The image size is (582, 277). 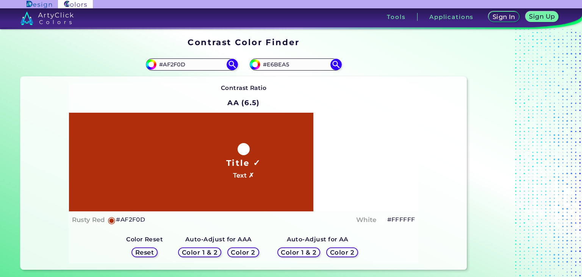 What do you see at coordinates (295, 64) in the screenshot?
I see `input: type color 2..` at bounding box center [295, 64].